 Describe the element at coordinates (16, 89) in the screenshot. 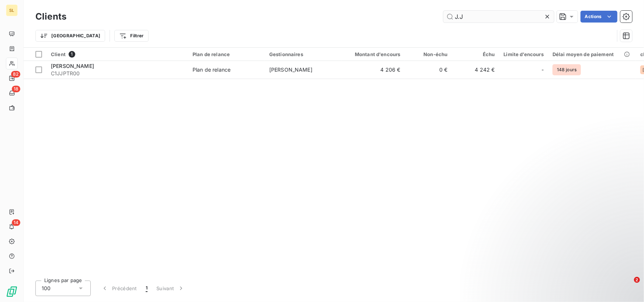

I see `span: 18` at that location.